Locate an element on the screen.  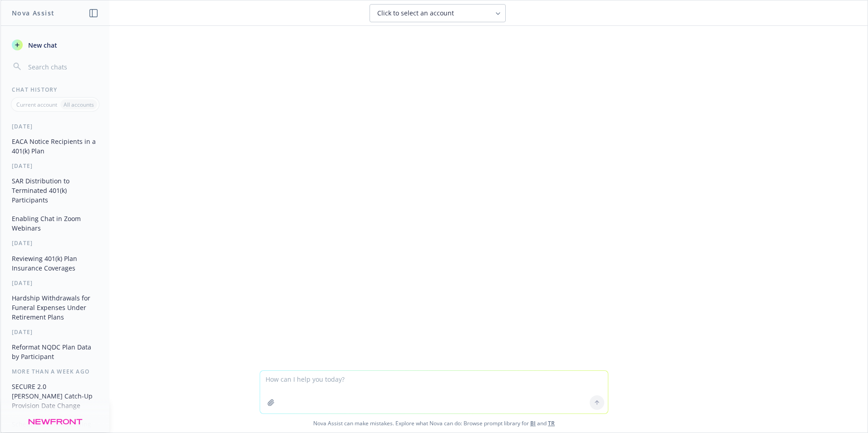
p: Current account is located at coordinates (37, 104).